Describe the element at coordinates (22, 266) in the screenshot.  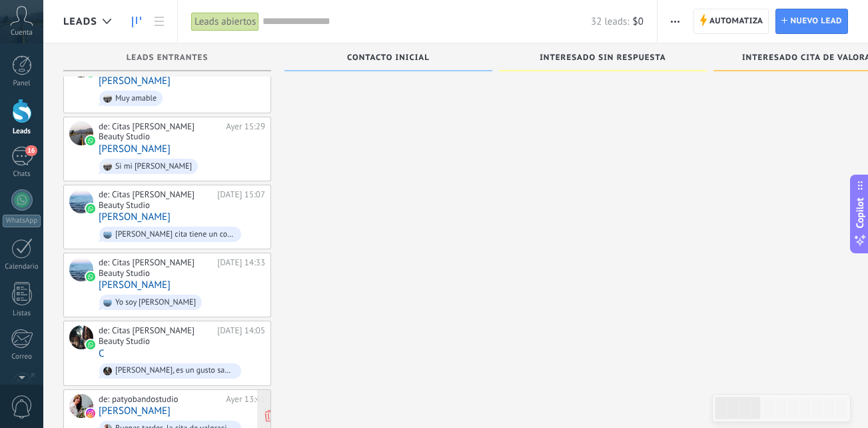
I see `div: Calendario` at that location.